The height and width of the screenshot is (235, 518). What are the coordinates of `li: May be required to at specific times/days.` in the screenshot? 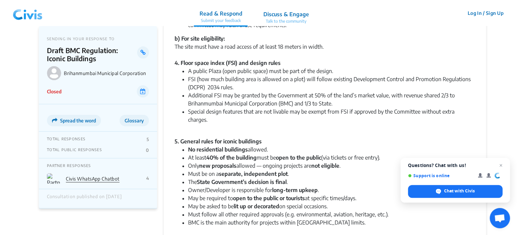 It's located at (332, 198).